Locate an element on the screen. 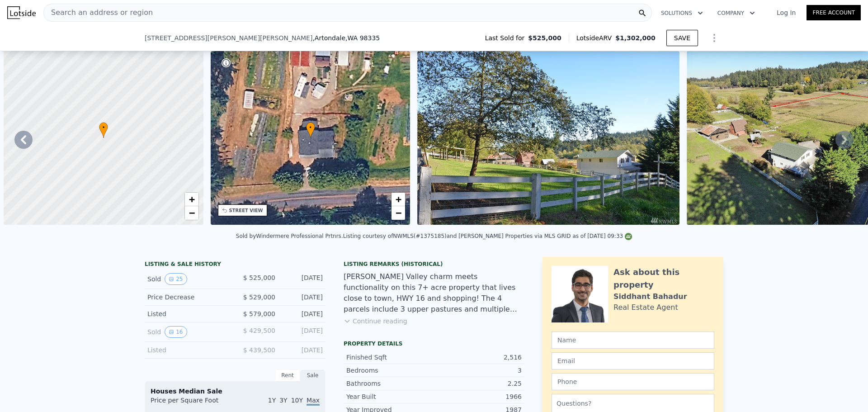 Image resolution: width=868 pixels, height=412 pixels. img: Sale: 149097654 Parcel: 100547831 is located at coordinates (548, 138).